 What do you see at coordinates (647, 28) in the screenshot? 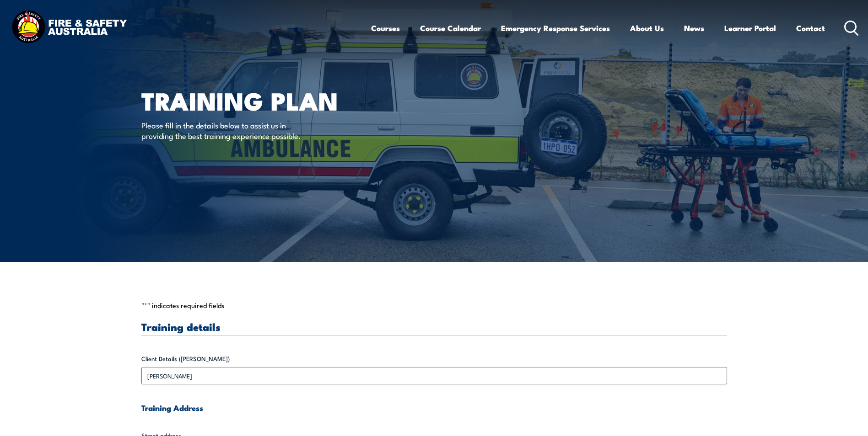
I see `a: About Us` at bounding box center [647, 28].